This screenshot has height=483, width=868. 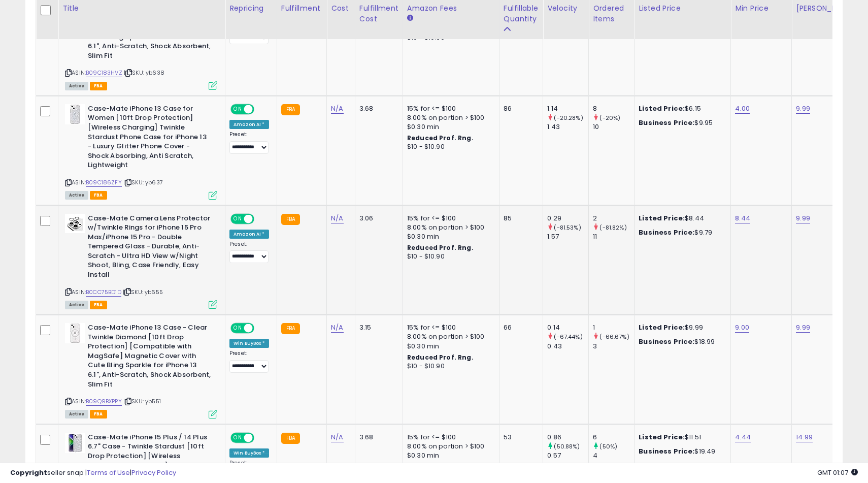 What do you see at coordinates (613, 456) in the screenshot?
I see `div: 4` at bounding box center [613, 456].